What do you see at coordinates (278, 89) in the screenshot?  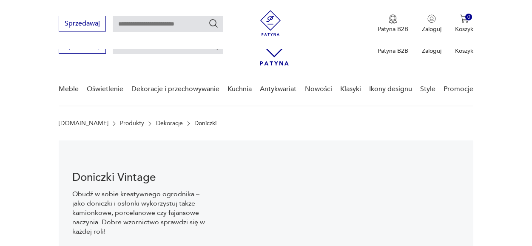 I see `a: Antykwariat` at bounding box center [278, 89].